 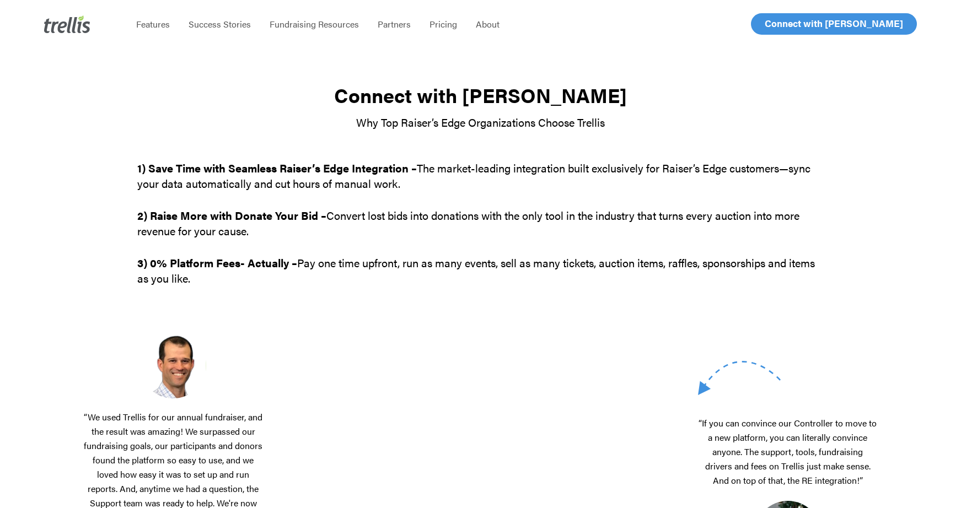 What do you see at coordinates (443, 24) in the screenshot?
I see `span: Pricing` at bounding box center [443, 24].